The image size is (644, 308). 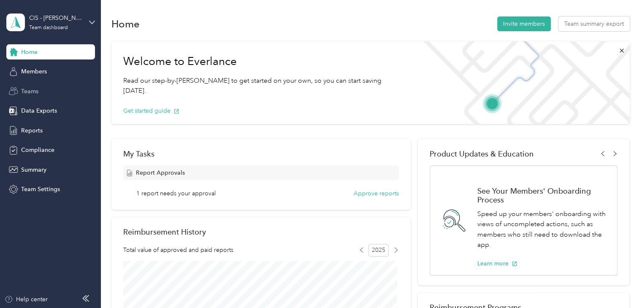 What do you see at coordinates (376, 193) in the screenshot?
I see `button: Approve reports` at bounding box center [376, 193].